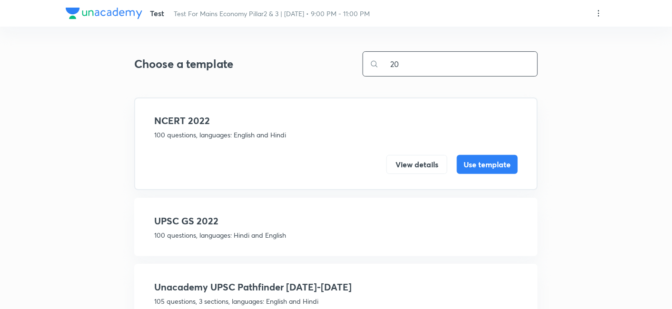  I want to click on img: Company Logo, so click(104, 13).